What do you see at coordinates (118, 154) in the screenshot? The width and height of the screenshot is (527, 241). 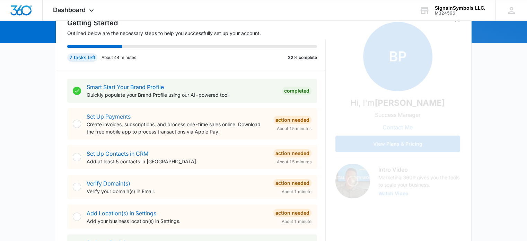 I see `a: Set Up Contacts in CRM` at bounding box center [118, 154].